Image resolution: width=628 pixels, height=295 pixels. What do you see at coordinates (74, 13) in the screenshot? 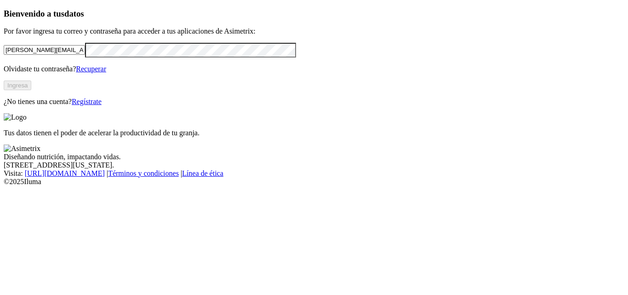
I see `span: datos` at bounding box center [74, 13].